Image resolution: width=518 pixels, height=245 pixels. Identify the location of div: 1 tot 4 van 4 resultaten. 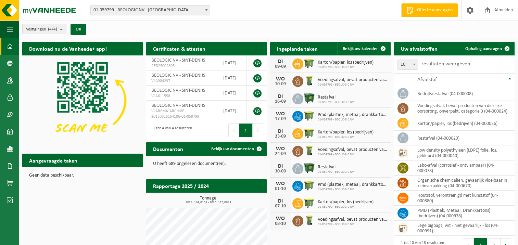
(171, 130).